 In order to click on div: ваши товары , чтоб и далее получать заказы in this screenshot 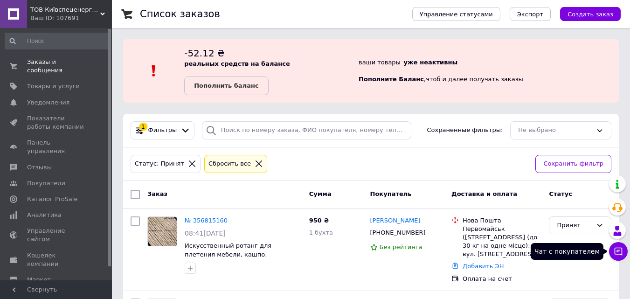, I will do `click(489, 71)`.